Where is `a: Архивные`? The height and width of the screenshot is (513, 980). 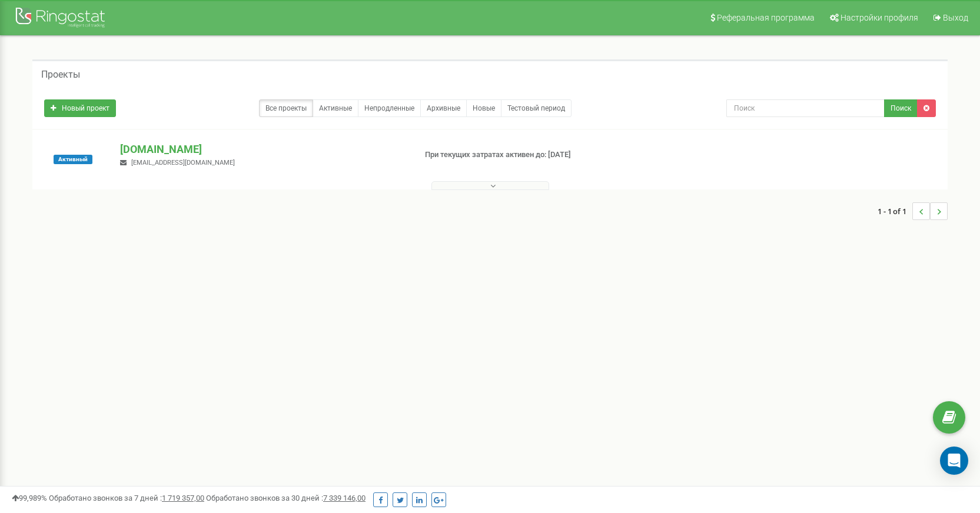 a: Архивные is located at coordinates (443, 108).